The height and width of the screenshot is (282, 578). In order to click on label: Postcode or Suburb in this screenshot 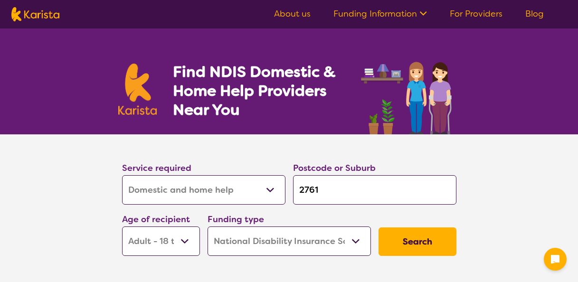, I will do `click(334, 168)`.